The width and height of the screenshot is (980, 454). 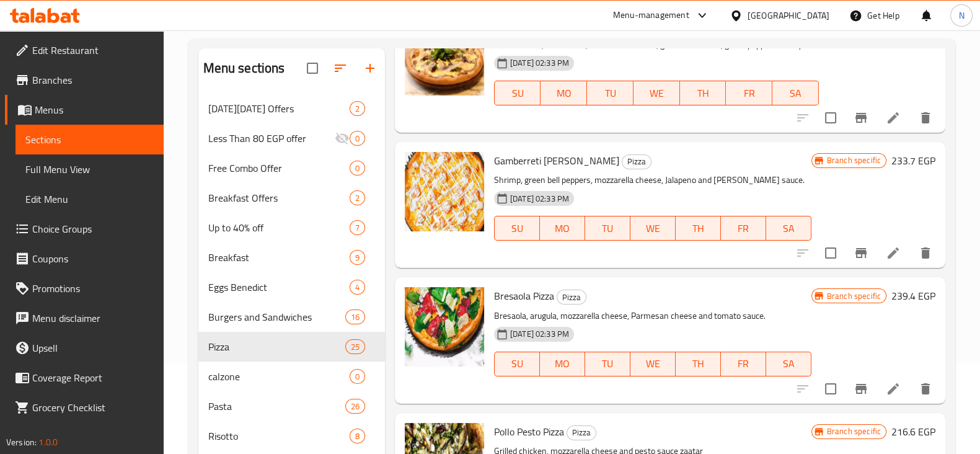 What do you see at coordinates (291, 376) in the screenshot?
I see `div: calzone0` at bounding box center [291, 376].